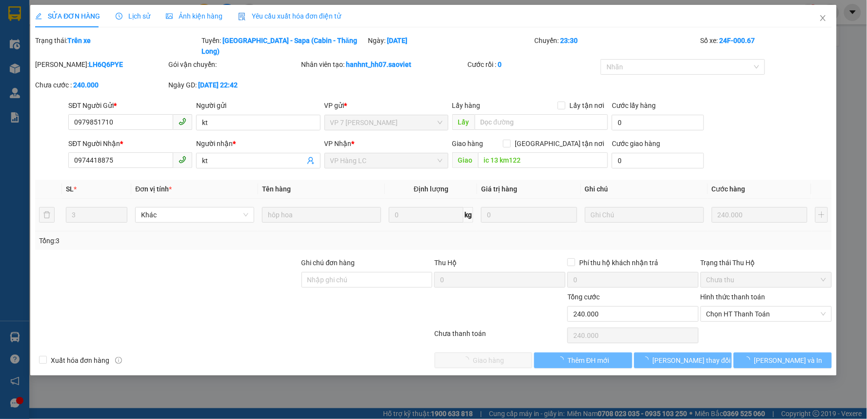 The height and width of the screenshot is (419, 867). I want to click on span: Khác, so click(195, 215).